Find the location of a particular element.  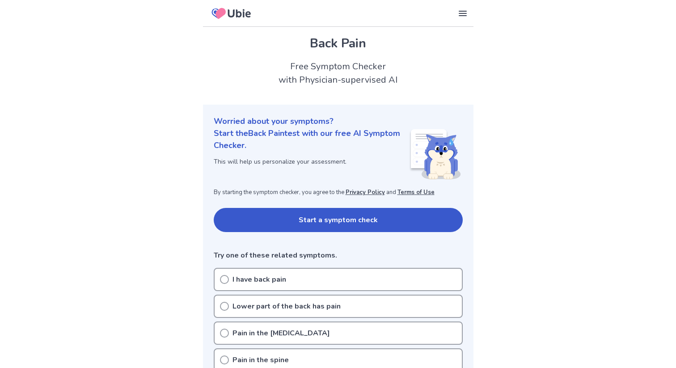

a: Terms of Use is located at coordinates (416, 192).